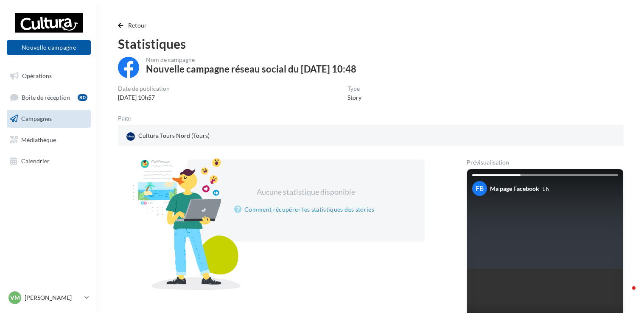 The width and height of the screenshot is (644, 313). Describe the element at coordinates (144, 88) in the screenshot. I see `div: Date de publication` at that location.